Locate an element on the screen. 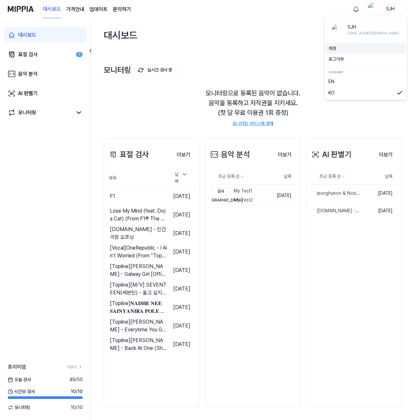 Image resolution: width=415 pixels, height=420 pixels. div: jeonghyeon & Noisy Choice - Too Far | Future House | NCS - Copyright Free Music is located at coordinates (335, 193).